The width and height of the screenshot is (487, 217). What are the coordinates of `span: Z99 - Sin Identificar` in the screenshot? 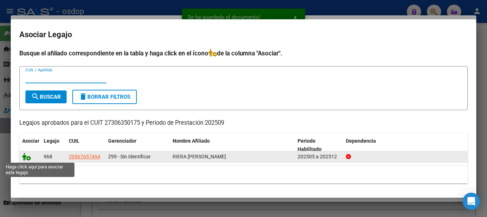 It's located at (129, 157).